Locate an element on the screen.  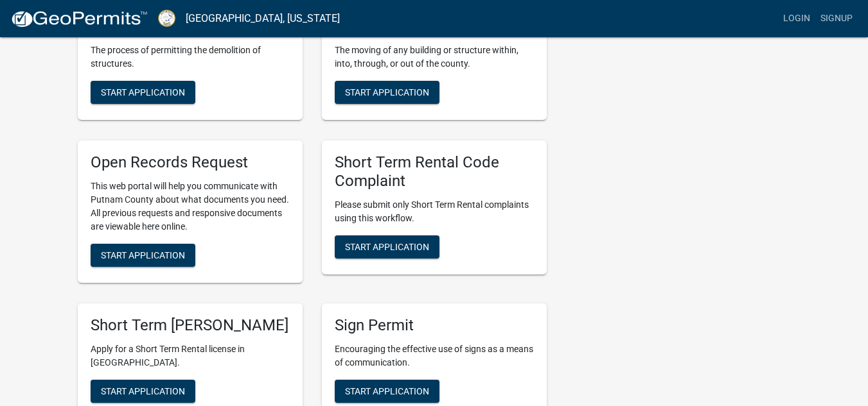
h5: Short Term Rental Code Complaint is located at coordinates (434, 172).